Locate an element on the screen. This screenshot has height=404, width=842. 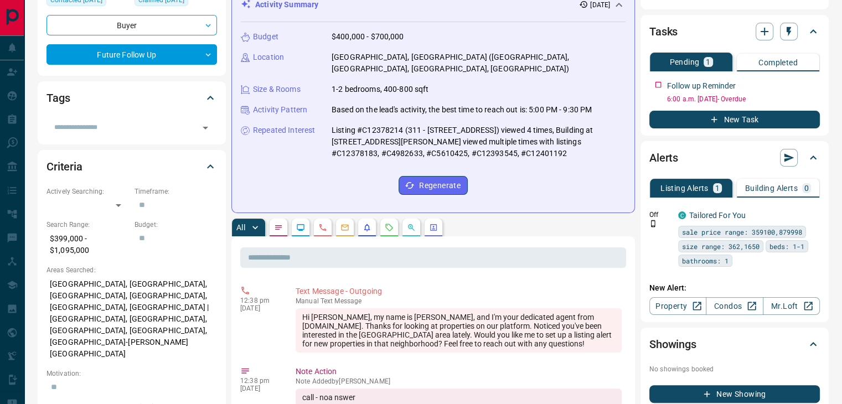
h2: Tags is located at coordinates (58, 98).